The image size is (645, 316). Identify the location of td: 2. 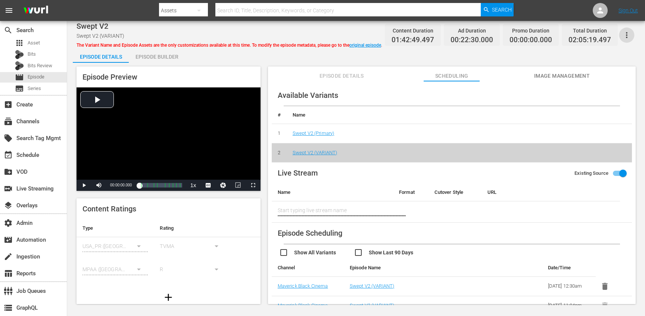
(279, 153).